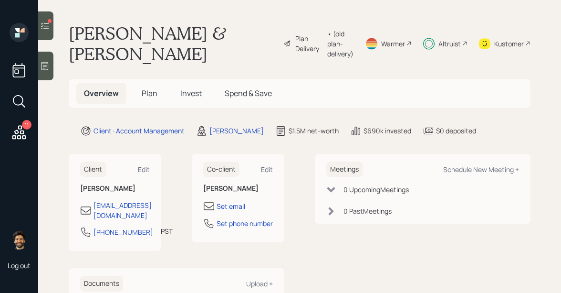  What do you see at coordinates (222, 169) in the screenshot?
I see `h6: Co-client` at bounding box center [222, 169].